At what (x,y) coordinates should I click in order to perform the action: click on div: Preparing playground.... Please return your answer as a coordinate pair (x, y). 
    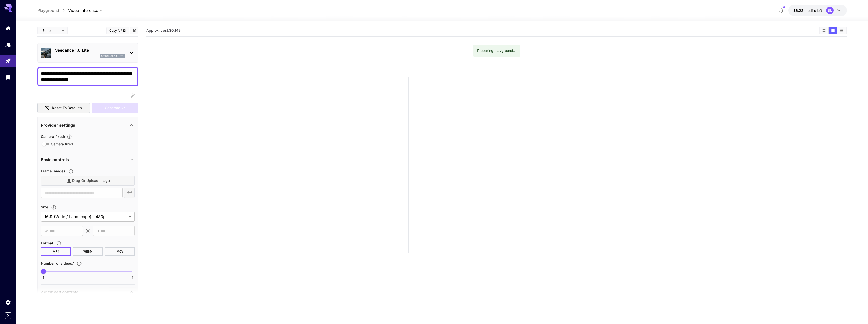
    Looking at the image, I should click on (496, 51).